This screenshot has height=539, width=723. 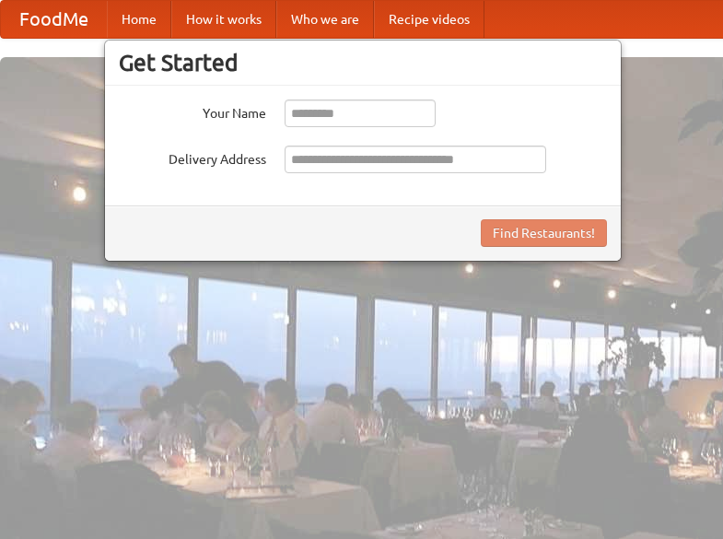 What do you see at coordinates (363, 63) in the screenshot?
I see `h3: Get Started` at bounding box center [363, 63].